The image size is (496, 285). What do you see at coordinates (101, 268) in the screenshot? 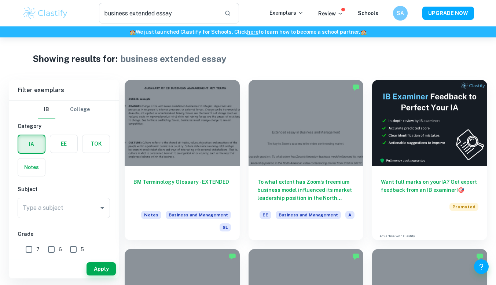
I see `button: Apply` at bounding box center [101, 268].